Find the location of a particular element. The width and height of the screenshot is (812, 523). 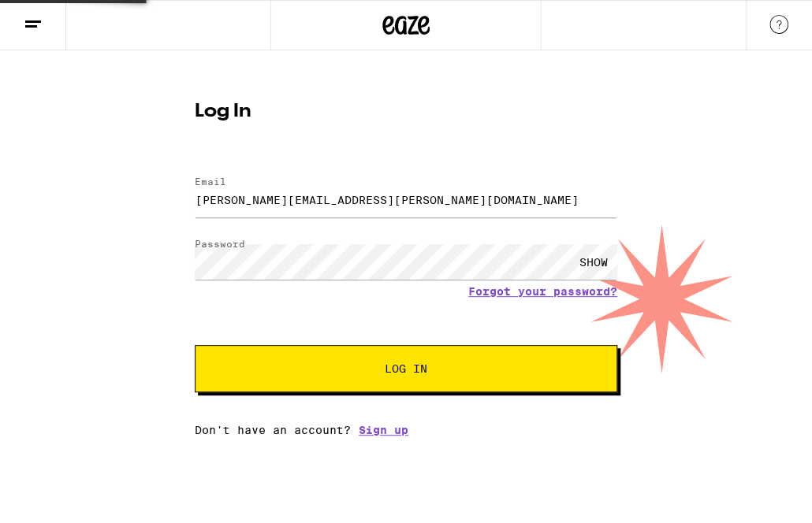

h1: Log In is located at coordinates (406, 112).